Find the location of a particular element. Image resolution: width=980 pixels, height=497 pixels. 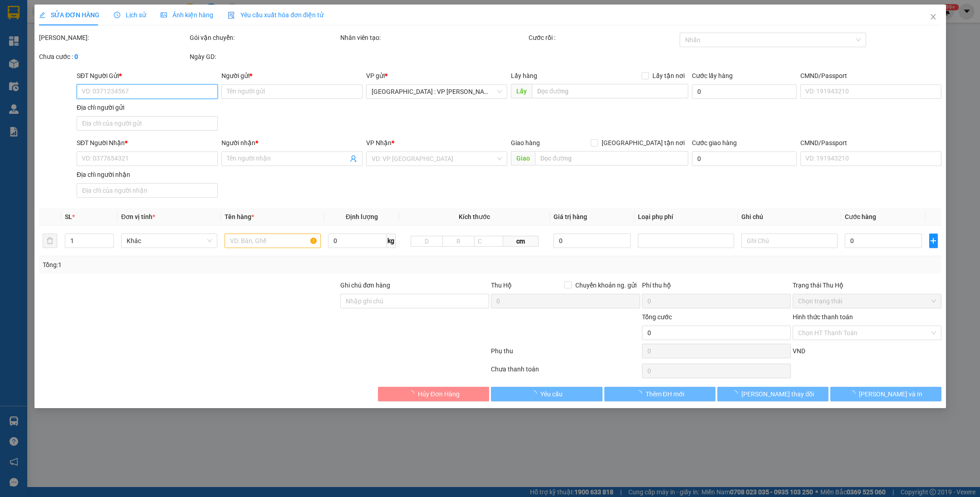

div: Cước rồi : is located at coordinates (603, 38).